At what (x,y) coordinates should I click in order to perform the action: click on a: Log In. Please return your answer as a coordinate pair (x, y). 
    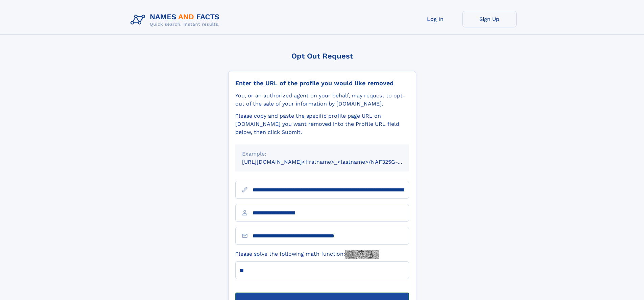
    Looking at the image, I should click on (436, 19).